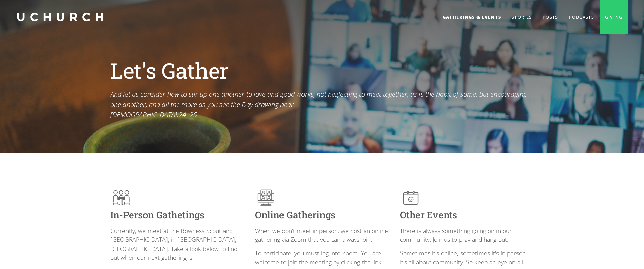 The width and height of the screenshot is (644, 269). What do you see at coordinates (319, 104) in the screenshot?
I see `em: And let us consider how to stir up one another to love and good works, not neglecting to meet tog...` at bounding box center [319, 104].